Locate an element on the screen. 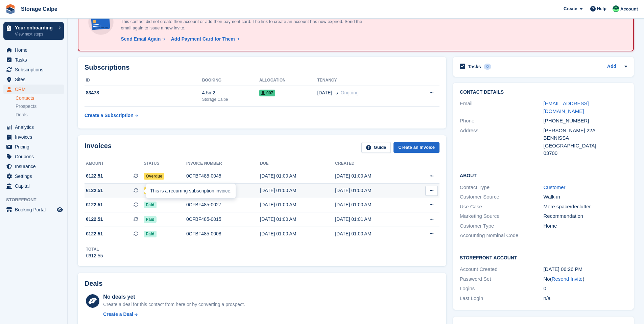 This screenshot has width=644, height=324. a: Customer is located at coordinates (554, 187).